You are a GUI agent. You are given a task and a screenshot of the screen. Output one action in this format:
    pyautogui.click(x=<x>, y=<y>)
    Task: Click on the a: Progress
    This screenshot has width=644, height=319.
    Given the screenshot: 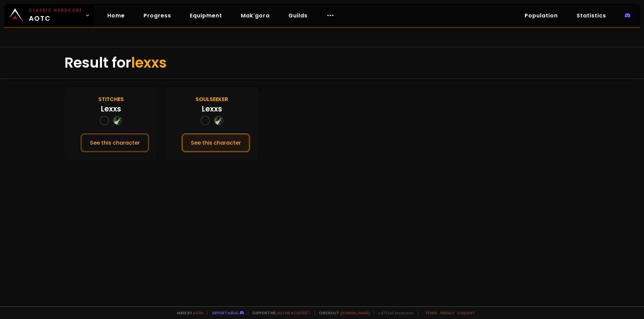 What is the action you would take?
    pyautogui.click(x=157, y=15)
    